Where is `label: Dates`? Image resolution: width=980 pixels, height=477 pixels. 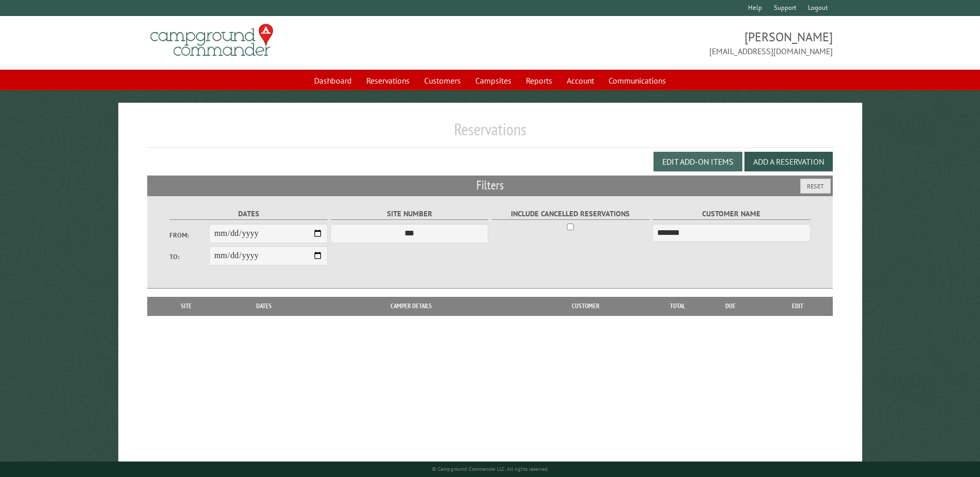 label: Dates is located at coordinates (248, 214).